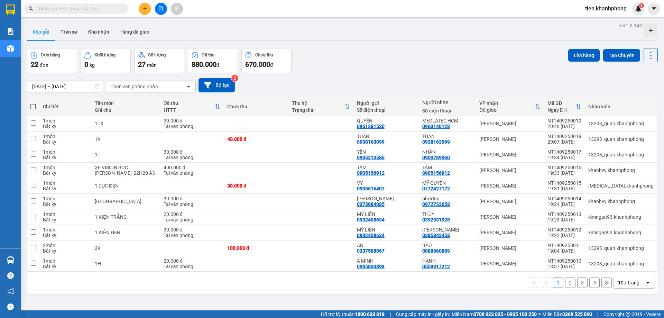 The width and height of the screenshot is (664, 318). I want to click on div: 0337588067, so click(371, 251).